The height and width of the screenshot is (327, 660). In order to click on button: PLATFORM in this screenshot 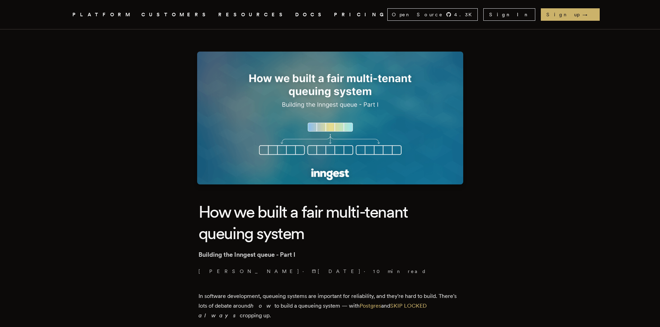, I will do `click(103, 15)`.